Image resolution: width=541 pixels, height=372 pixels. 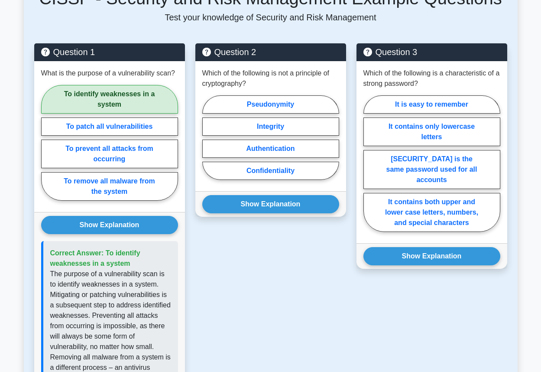 What do you see at coordinates (271, 127) in the screenshot?
I see `label: Integrity` at bounding box center [271, 127].